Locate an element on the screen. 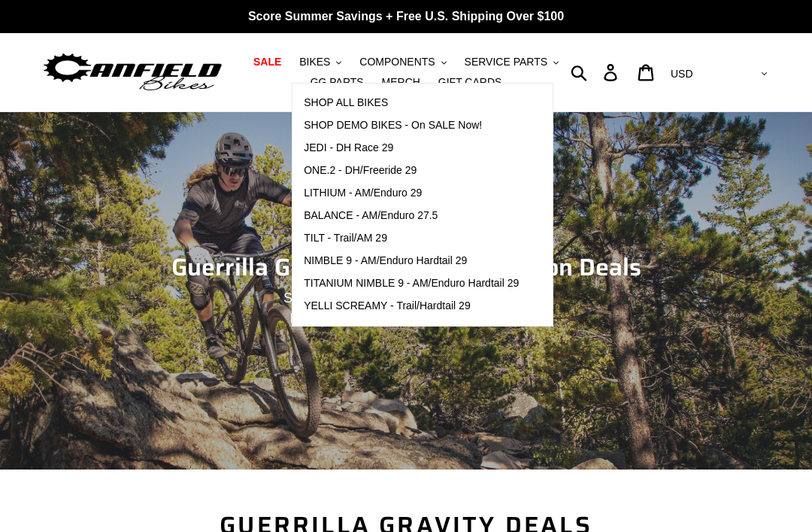 The height and width of the screenshot is (532, 812). span: LITHIUM - AM/Enduro 29 is located at coordinates (363, 192).